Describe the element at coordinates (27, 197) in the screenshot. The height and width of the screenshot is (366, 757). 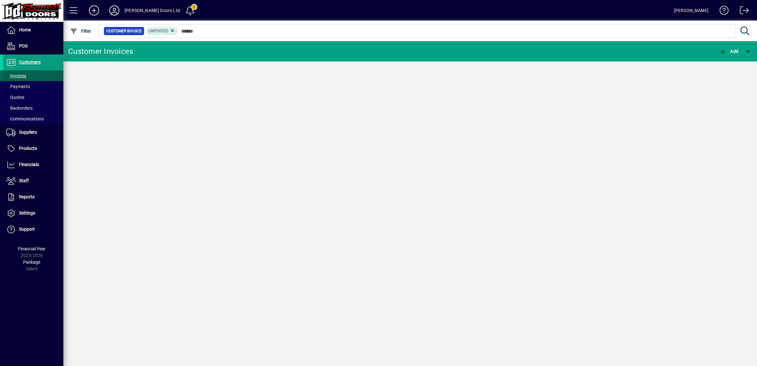
I see `span: Reports` at that location.